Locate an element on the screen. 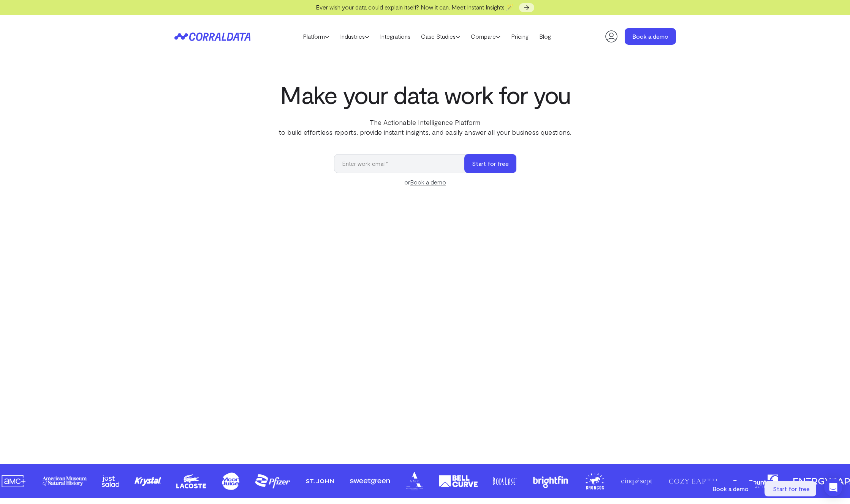 This screenshot has width=850, height=504. input: Enter work email* is located at coordinates (403, 164).